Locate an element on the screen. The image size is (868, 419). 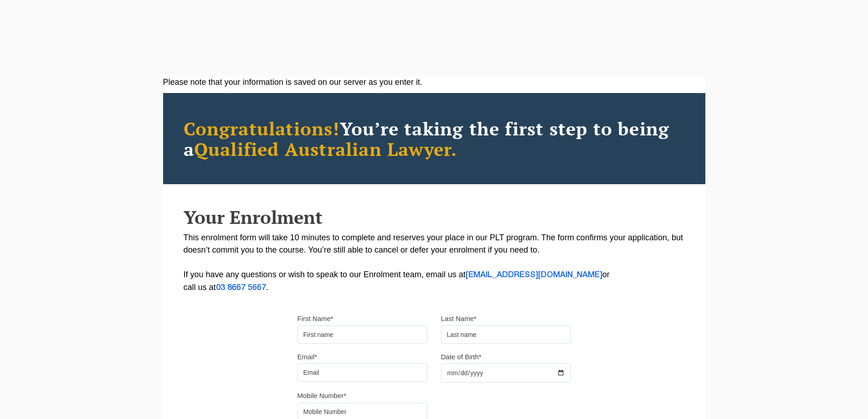
h2: You’re taking the first step to being a is located at coordinates (434, 139).